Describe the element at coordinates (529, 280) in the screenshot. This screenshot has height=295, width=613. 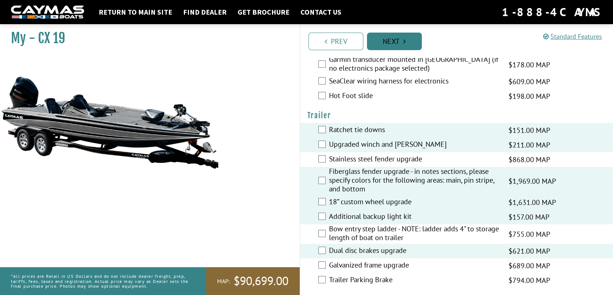
I see `span: $794.00 MAP` at that location.